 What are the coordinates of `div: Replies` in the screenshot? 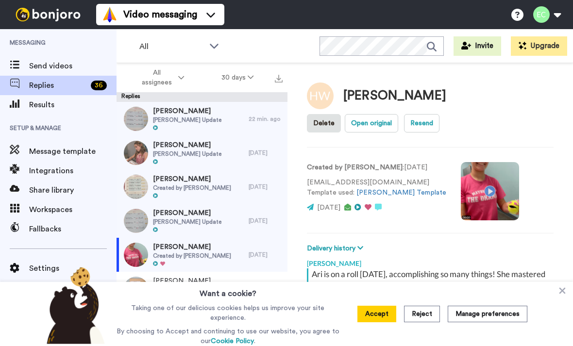 It's located at (202, 97).